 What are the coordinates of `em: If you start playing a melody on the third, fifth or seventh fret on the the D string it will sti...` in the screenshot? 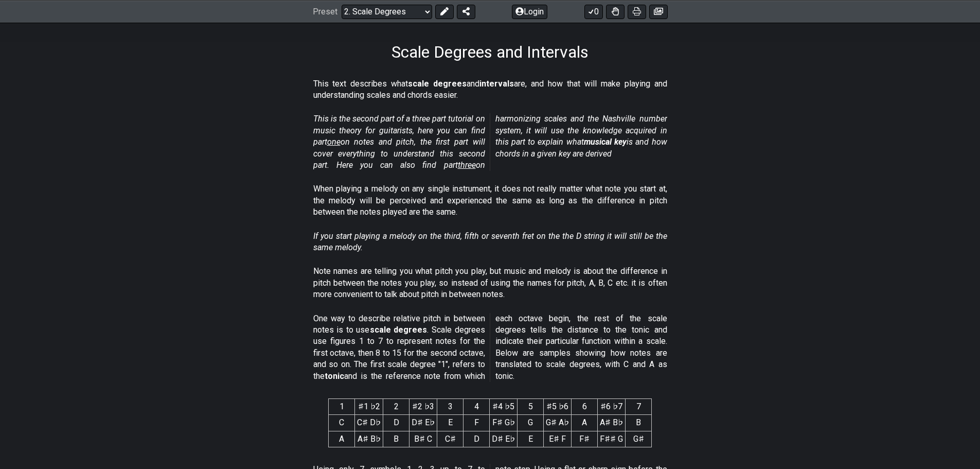 It's located at (490, 241).